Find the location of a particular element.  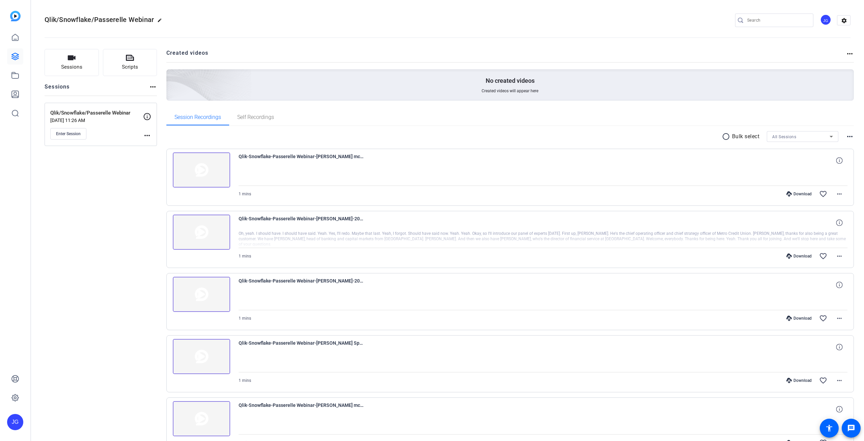

span: Created videos will appear here is located at coordinates (510, 91).